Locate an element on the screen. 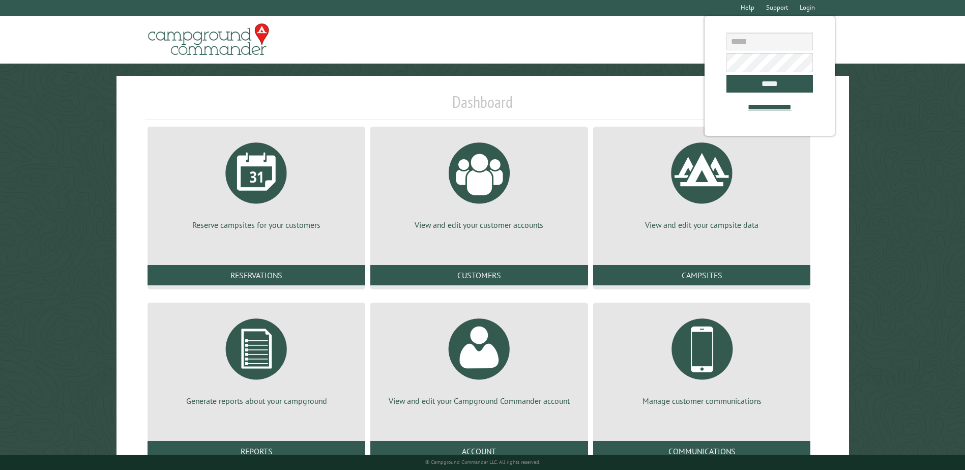 The height and width of the screenshot is (470, 965). p: View and edit your Campground Commander account is located at coordinates (479, 401).